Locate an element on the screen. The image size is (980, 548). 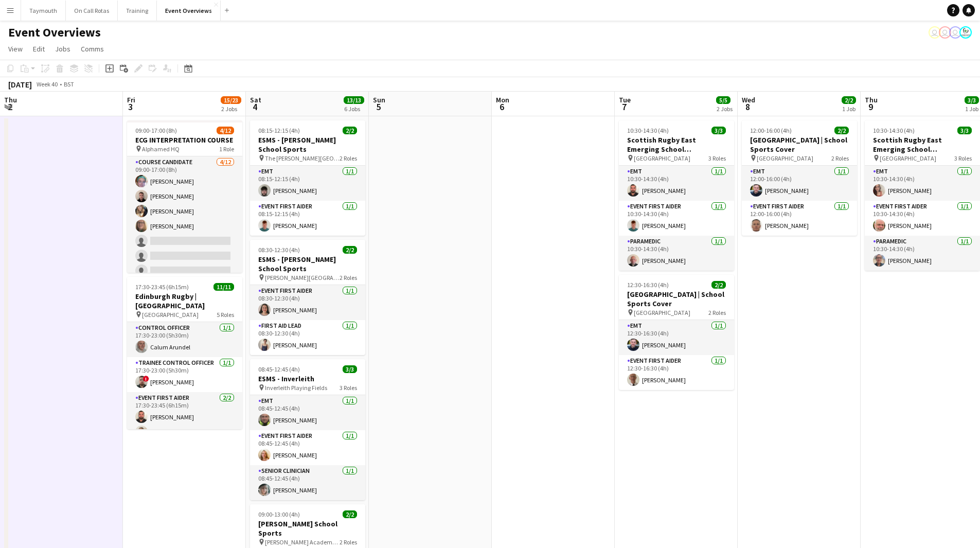
span: 09:00-17:00 (8h) is located at coordinates (156, 130).